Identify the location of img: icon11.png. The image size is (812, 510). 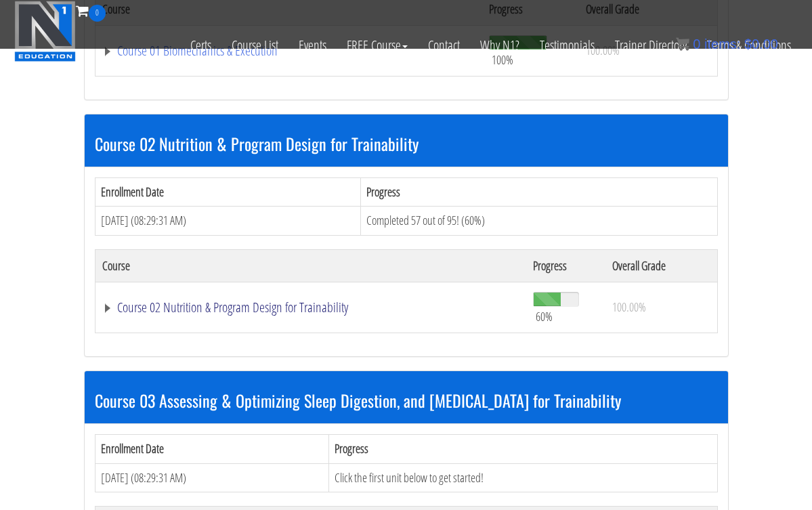
(683, 44).